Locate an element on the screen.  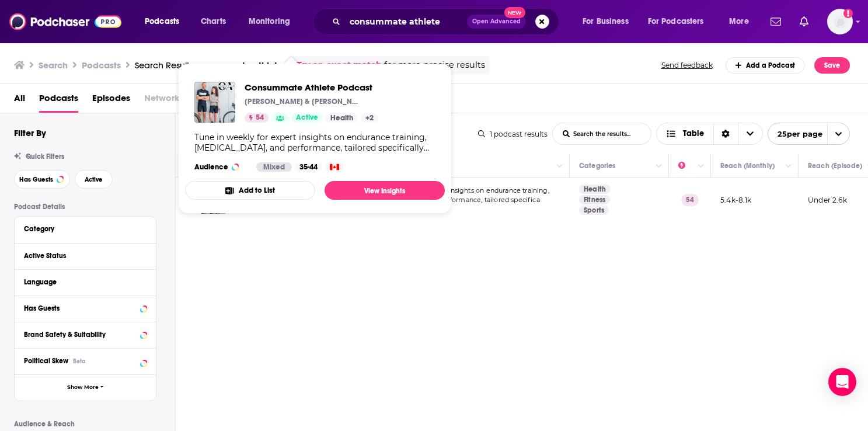
div: Sort Direction is located at coordinates (725, 134).